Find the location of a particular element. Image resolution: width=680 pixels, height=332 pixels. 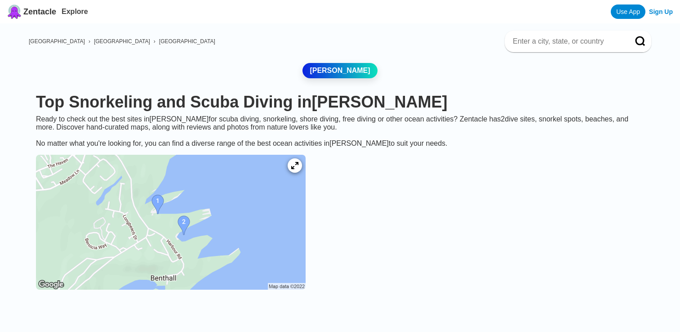

a: Explore is located at coordinates (75, 11).